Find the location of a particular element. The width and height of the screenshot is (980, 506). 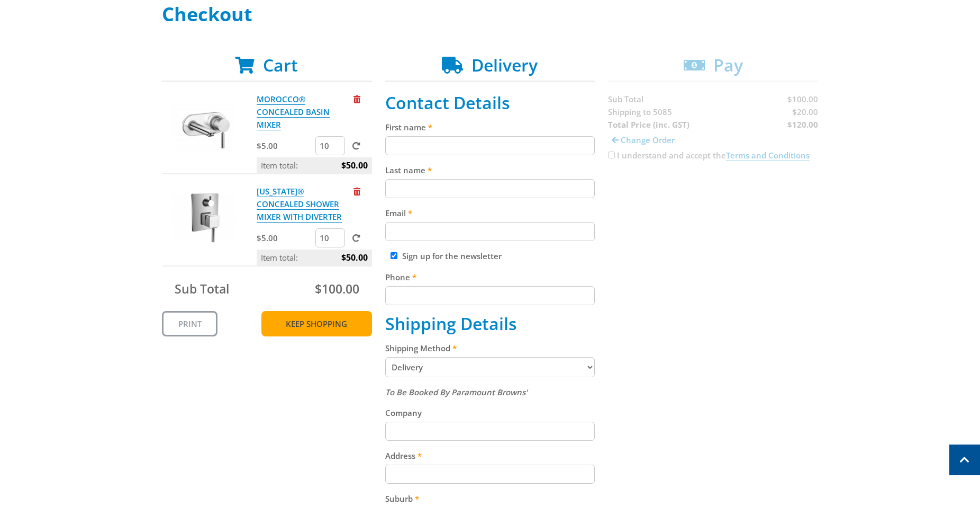

label: Email is located at coordinates (490, 213).